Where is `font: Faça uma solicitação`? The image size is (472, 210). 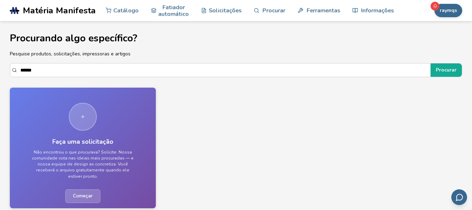 font: Faça uma solicitação is located at coordinates (83, 142).